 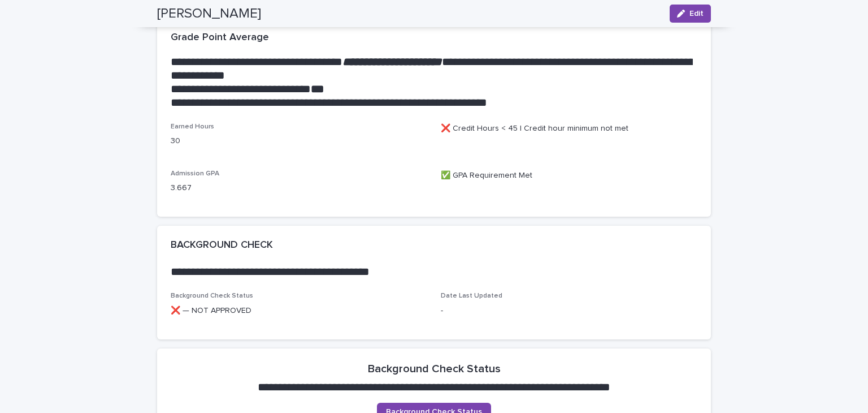 I want to click on h2: Background Check Status, so click(x=434, y=369).